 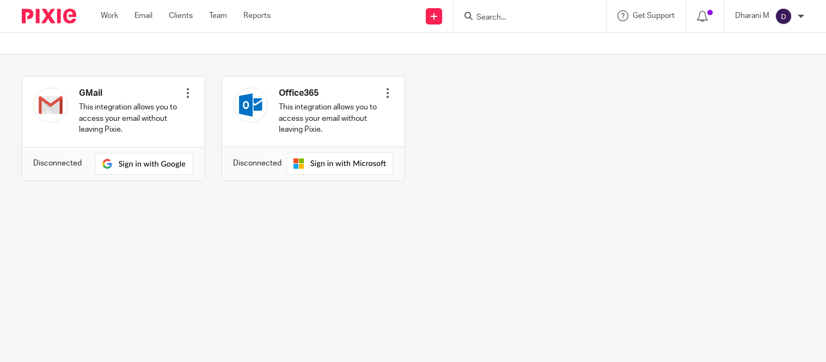 I want to click on span: Get Support, so click(x=654, y=16).